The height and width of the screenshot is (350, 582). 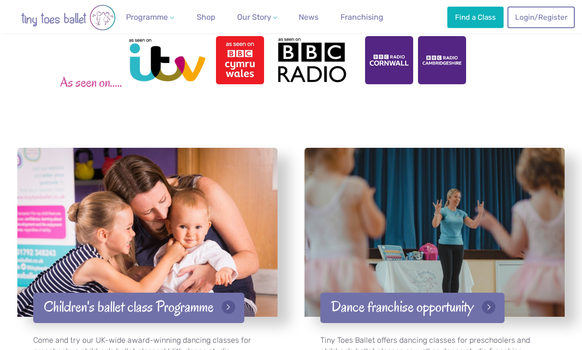 I want to click on a: Programme, so click(x=150, y=17).